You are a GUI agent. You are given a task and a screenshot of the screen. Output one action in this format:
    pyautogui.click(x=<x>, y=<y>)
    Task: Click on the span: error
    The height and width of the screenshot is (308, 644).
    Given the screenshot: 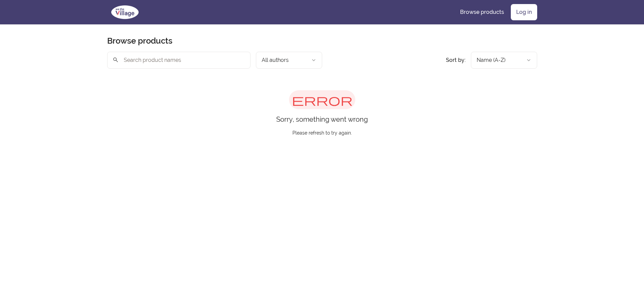 What is the action you would take?
    pyautogui.click(x=322, y=100)
    